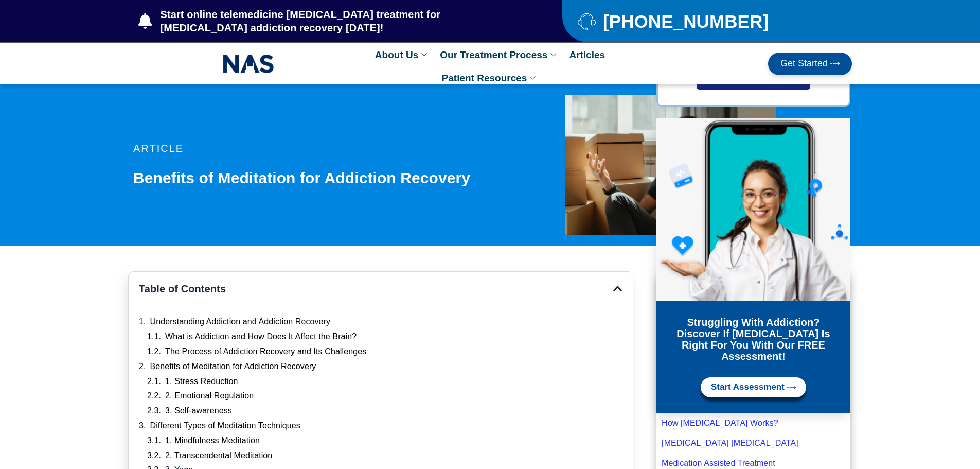 This screenshot has height=469, width=980. Describe the element at coordinates (212, 441) in the screenshot. I see `a: 1. Mindfulness Meditation` at that location.